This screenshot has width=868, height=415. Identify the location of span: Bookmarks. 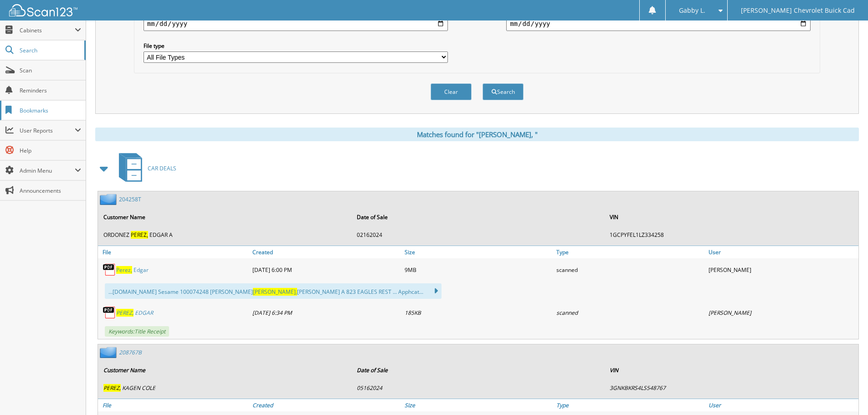
(50, 111).